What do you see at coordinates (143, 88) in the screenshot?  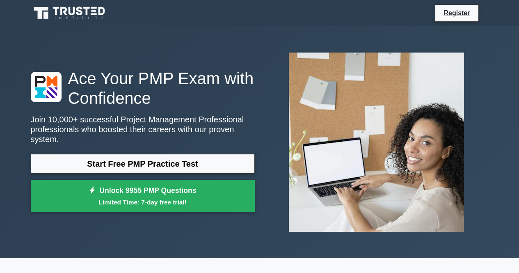 I see `h1: Ace Your PMP Exam with Confidence` at bounding box center [143, 88].